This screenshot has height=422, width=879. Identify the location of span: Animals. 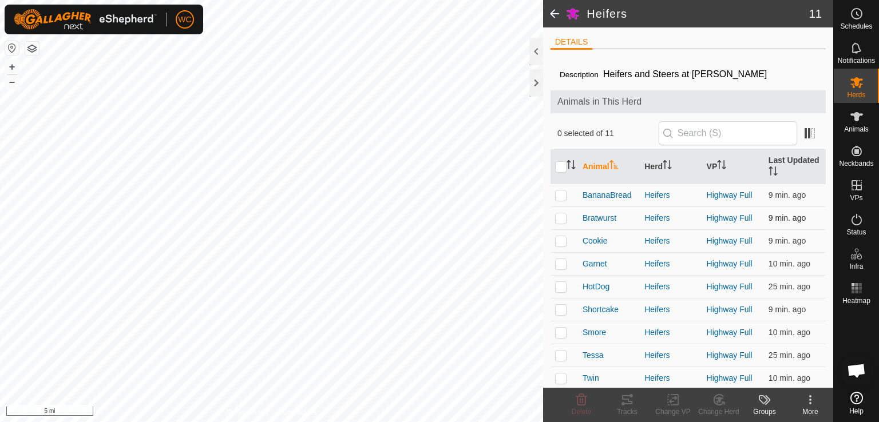
(856, 129).